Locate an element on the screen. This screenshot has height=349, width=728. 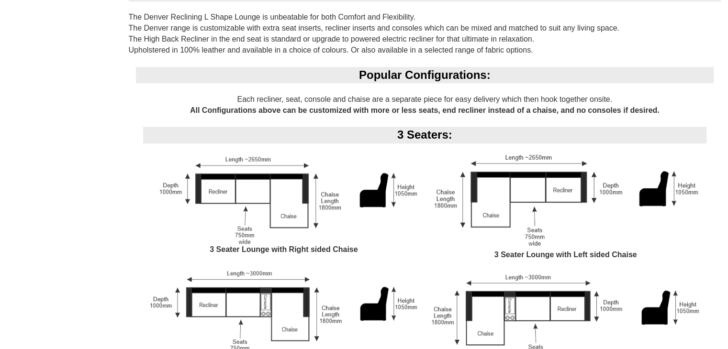
b: 3 Seater Lounge with Left sided Chaise is located at coordinates (566, 255).